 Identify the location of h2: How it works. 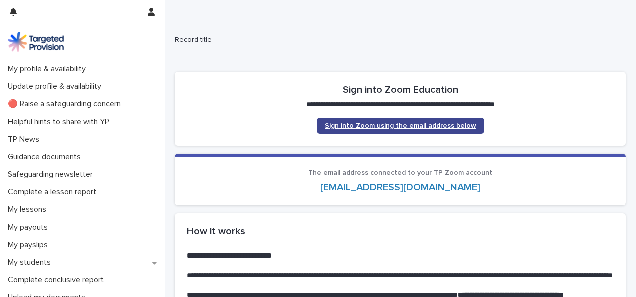
(401, 232).